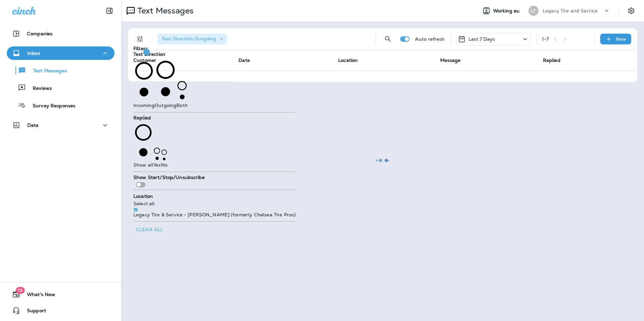  Describe the element at coordinates (149, 54) in the screenshot. I see `span: Text Direction` at that location.